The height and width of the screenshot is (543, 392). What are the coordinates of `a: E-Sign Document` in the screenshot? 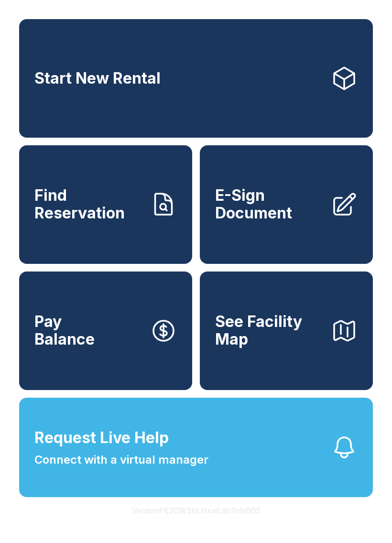 It's located at (287, 205).